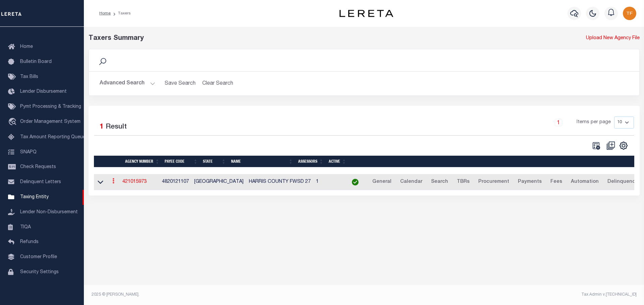 Image resolution: width=644 pixels, height=305 pixels. Describe the element at coordinates (214, 162) in the screenshot. I see `th: State: activate to sort column ascending` at that location.